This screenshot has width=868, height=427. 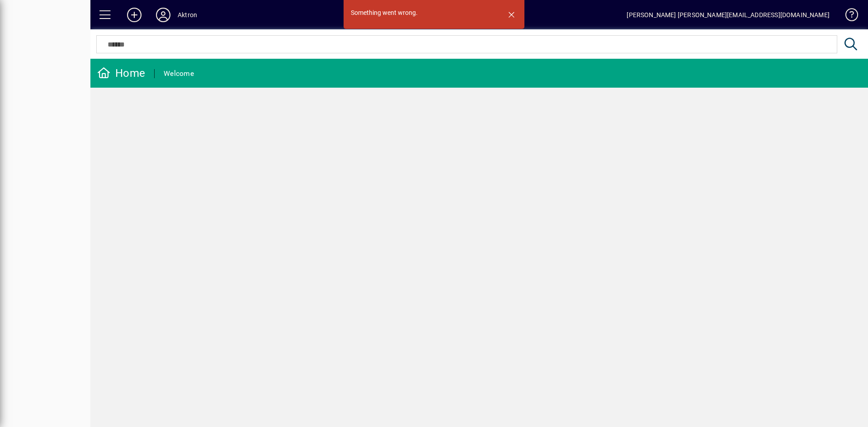 I want to click on div: Welcome, so click(x=178, y=73).